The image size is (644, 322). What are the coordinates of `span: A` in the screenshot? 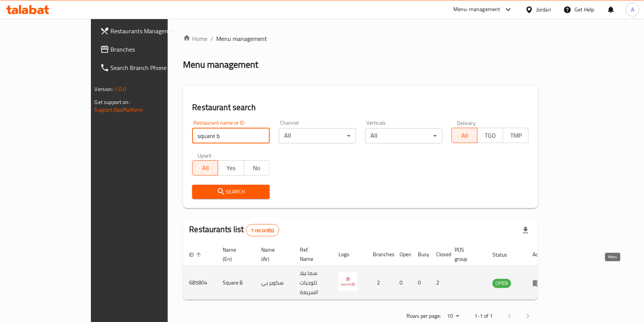 It's located at (632, 10).